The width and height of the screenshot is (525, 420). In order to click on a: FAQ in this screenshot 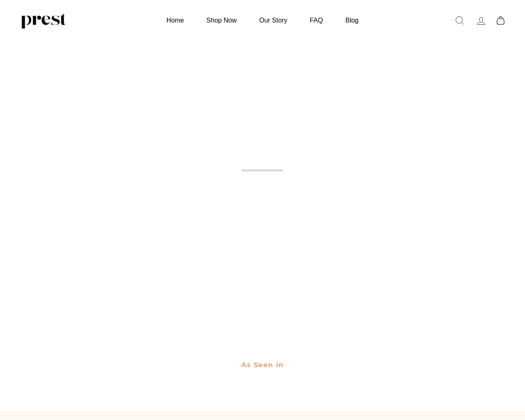, I will do `click(317, 20)`.